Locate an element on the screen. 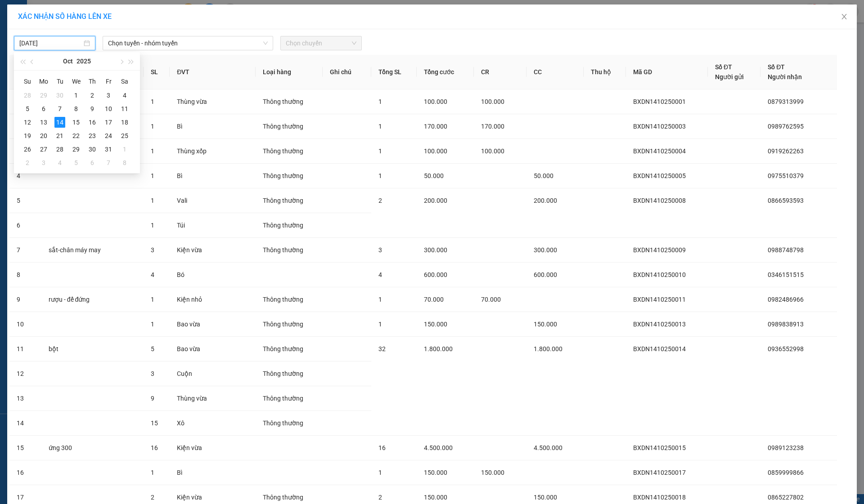 Image resolution: width=864 pixels, height=504 pixels. td: 2025-10-02 is located at coordinates (92, 95).